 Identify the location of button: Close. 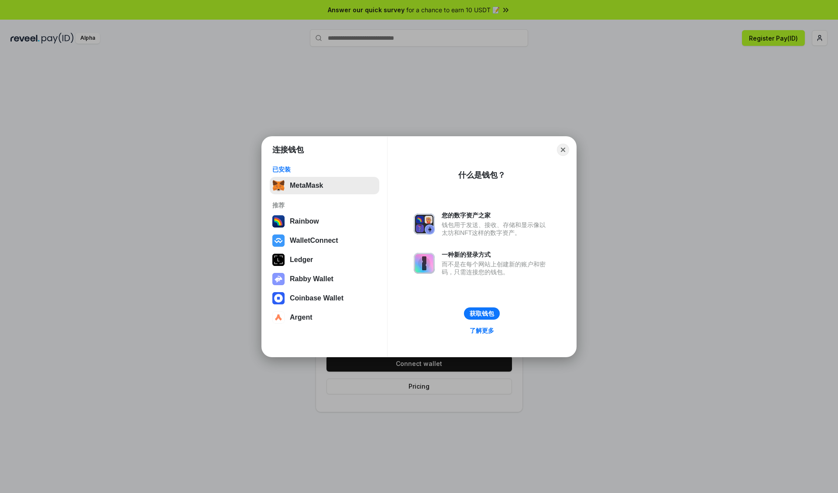
(563, 150).